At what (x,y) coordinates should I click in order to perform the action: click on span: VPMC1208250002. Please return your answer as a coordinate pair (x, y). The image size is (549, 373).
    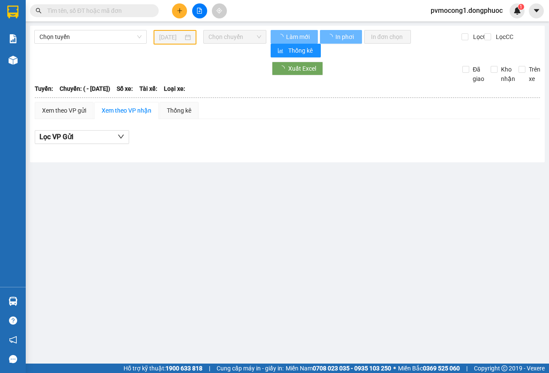
    Looking at the image, I should click on (67, 57).